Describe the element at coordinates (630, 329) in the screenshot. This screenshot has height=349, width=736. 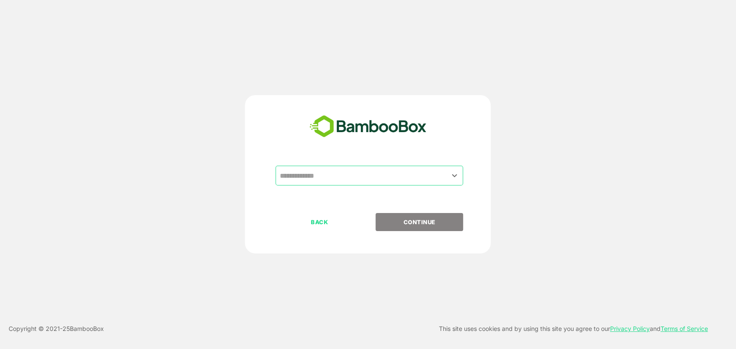
I see `a: Privacy Policy` at that location.